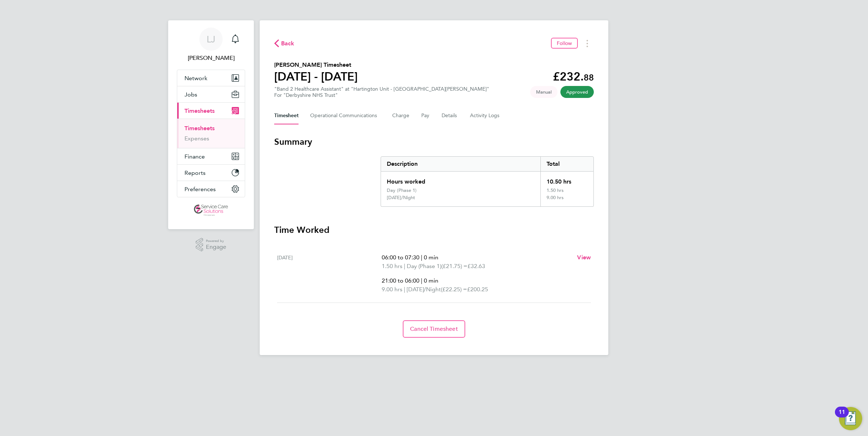  Describe the element at coordinates (199, 110) in the screenshot. I see `span: Timesheets` at that location.